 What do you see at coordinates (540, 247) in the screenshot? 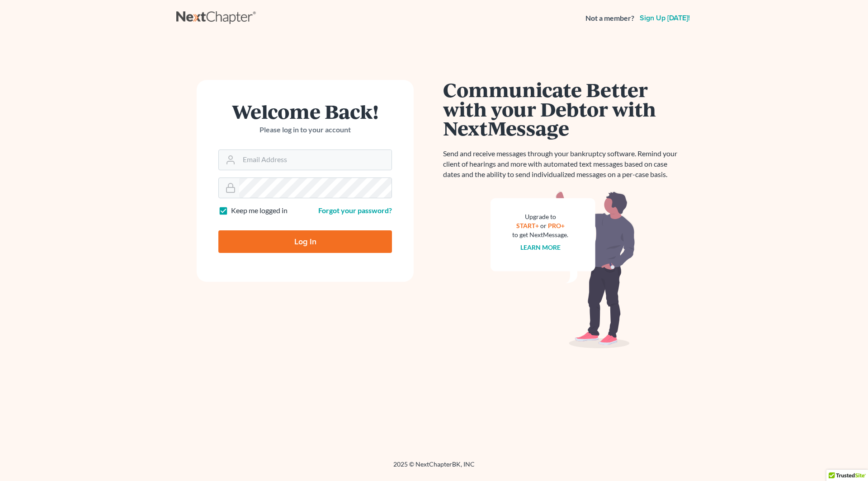
I see `a: Learn more` at bounding box center [540, 247].